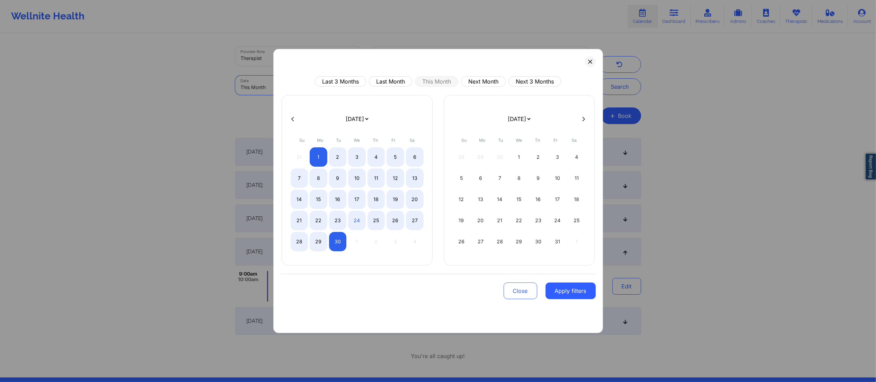 The image size is (876, 382). I want to click on div: Tue Sep 30 2025, so click(338, 241).